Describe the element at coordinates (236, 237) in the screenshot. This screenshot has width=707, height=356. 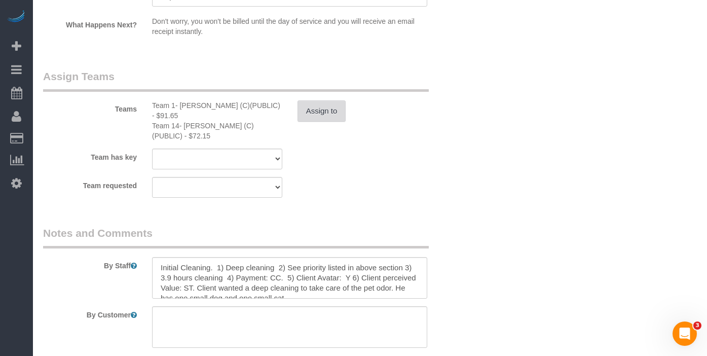
I see `legend: Notes and Comments` at that location.